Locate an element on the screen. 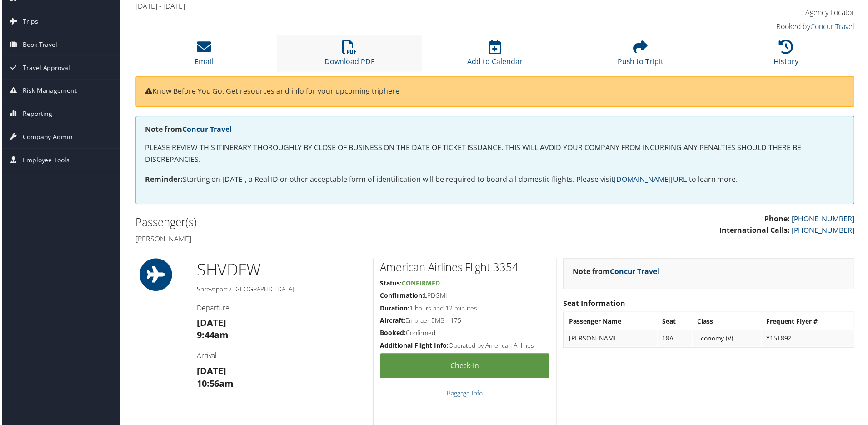 This screenshot has height=425, width=868. span: Book Travel is located at coordinates (38, 45).